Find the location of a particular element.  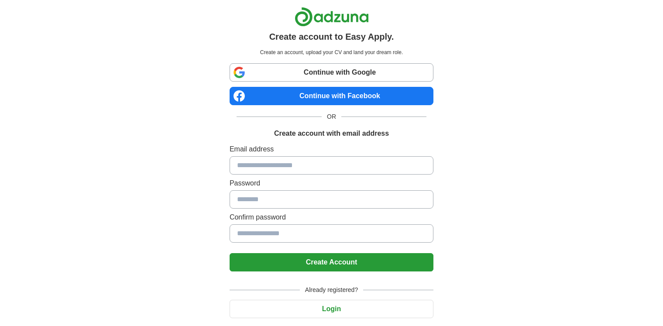

p: Create an account, upload your CV and land your dream role. is located at coordinates (331, 52).